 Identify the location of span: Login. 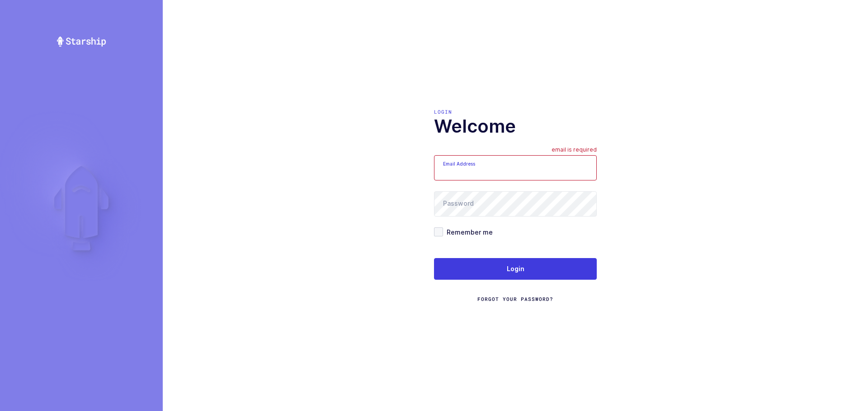
(516, 269).